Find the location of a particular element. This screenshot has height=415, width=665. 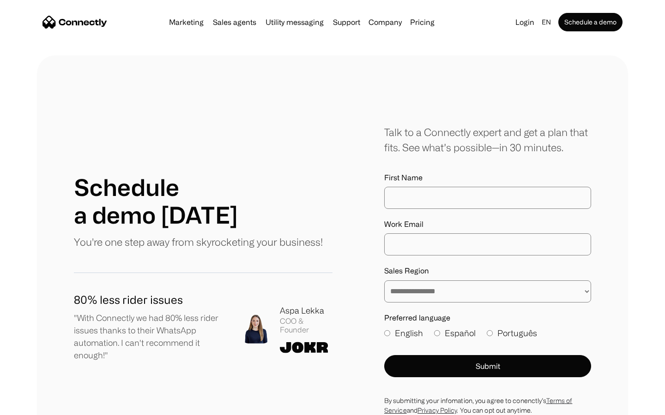

label: Preferred language is located at coordinates (487, 318).